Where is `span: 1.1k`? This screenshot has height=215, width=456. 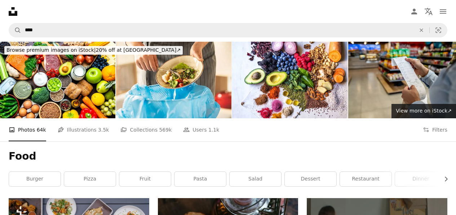
span: 1.1k is located at coordinates (214, 130).